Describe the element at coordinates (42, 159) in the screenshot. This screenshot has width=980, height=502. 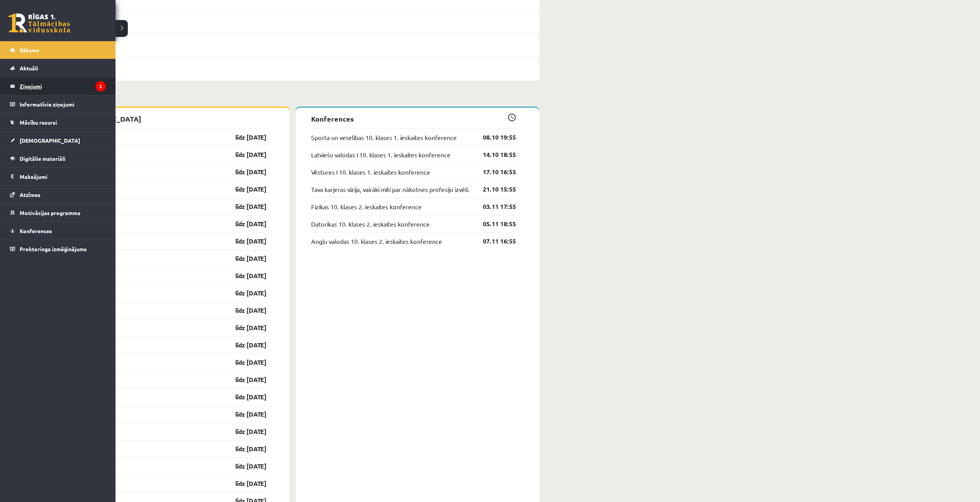
I see `span: Digitālie materiāli` at that location.